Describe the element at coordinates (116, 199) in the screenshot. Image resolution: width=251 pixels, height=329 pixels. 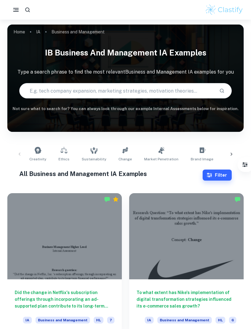
I see `div: Premium` at that location.